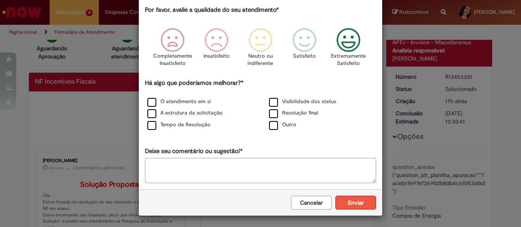  What do you see at coordinates (293, 113) in the screenshot?
I see `label: Resolução final` at bounding box center [293, 113].